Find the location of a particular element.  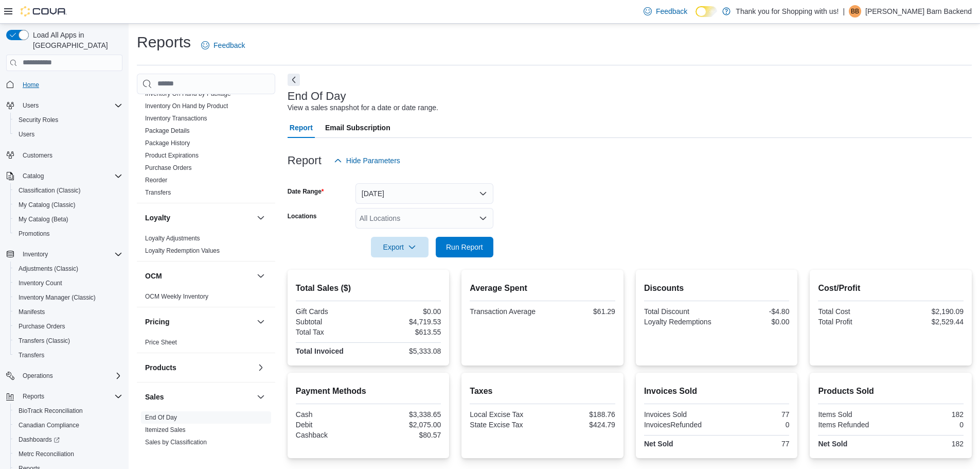

button: Classification (Classic) is located at coordinates (68, 190).